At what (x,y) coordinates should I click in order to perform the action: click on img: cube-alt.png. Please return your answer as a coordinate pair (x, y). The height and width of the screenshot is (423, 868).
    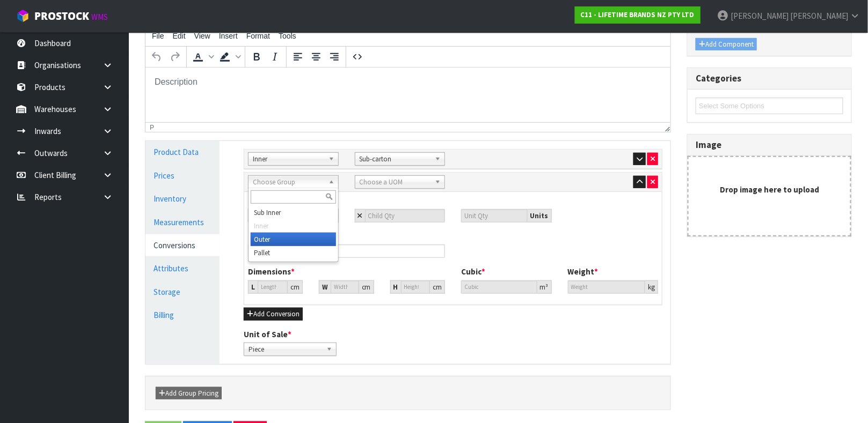
    Looking at the image, I should click on (22, 16).